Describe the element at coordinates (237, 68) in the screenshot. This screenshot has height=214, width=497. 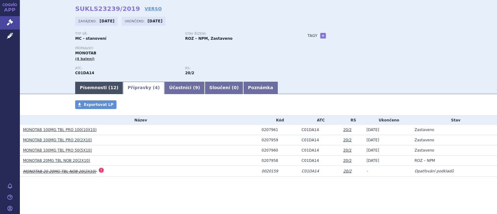
I see `p: RS:` at that location.